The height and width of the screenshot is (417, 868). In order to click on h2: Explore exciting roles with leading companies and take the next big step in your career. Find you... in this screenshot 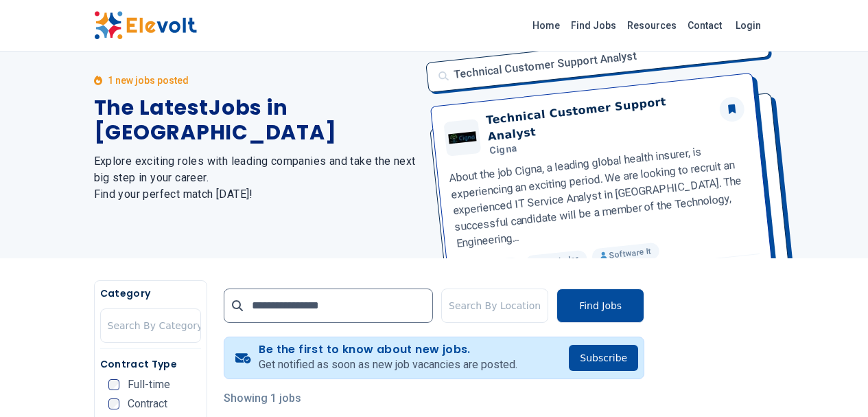, I will do `click(256, 178)`.